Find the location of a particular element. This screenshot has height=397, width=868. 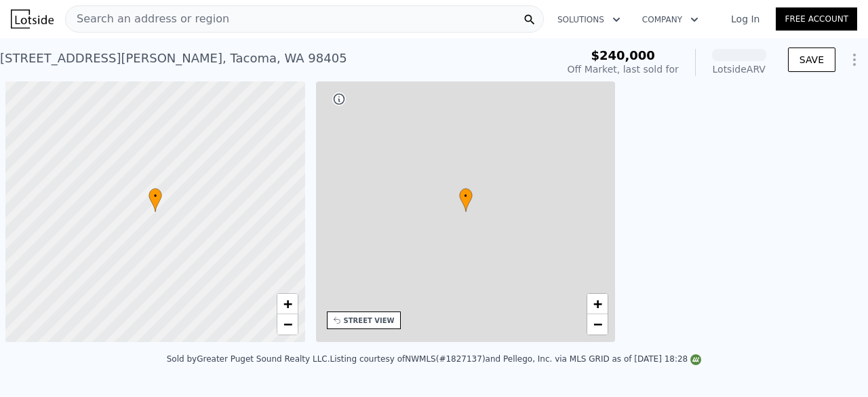

span: $240,000 is located at coordinates (623, 55).